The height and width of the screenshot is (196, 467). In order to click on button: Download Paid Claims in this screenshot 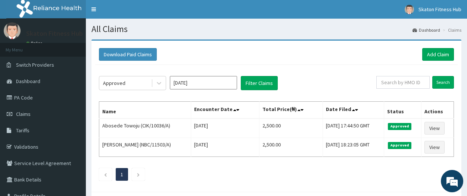, I will do `click(128, 55)`.